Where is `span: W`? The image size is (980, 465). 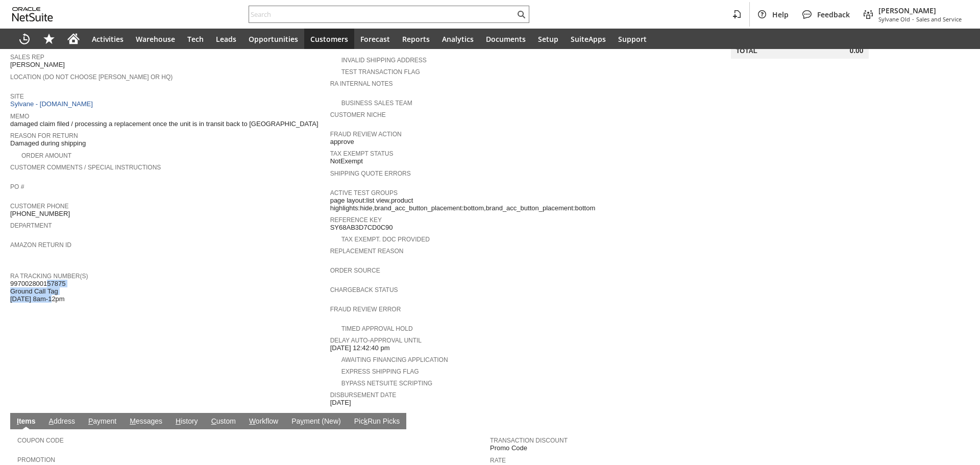
span: W is located at coordinates (252, 421).